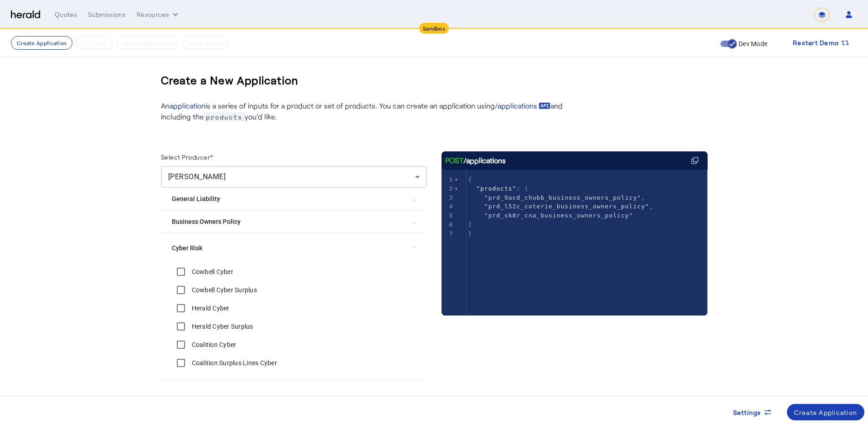 The width and height of the screenshot is (868, 424). What do you see at coordinates (815, 43) in the screenshot?
I see `span: Restart Demo` at bounding box center [815, 43].